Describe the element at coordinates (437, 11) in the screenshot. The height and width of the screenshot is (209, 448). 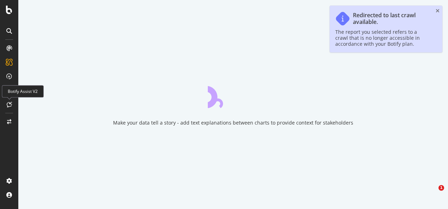
I see `div: close toast` at that location.